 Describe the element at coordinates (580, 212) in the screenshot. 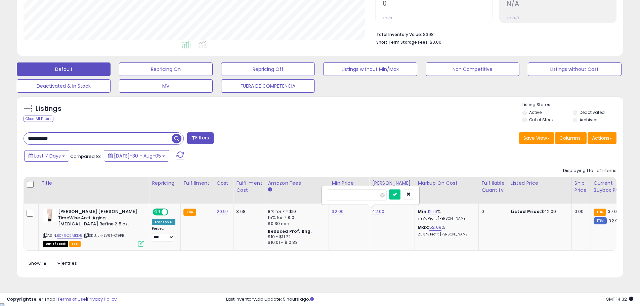

I see `div: 0.00` at that location.